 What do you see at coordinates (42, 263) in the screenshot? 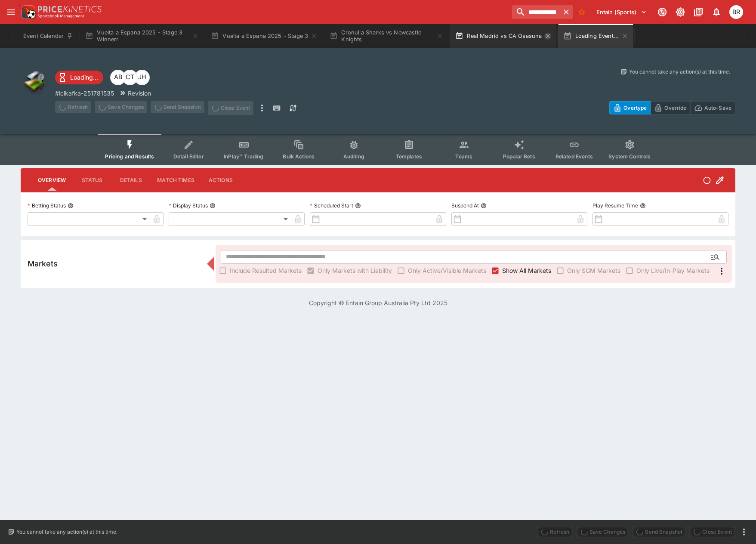
I see `h5: Markets` at bounding box center [42, 263].